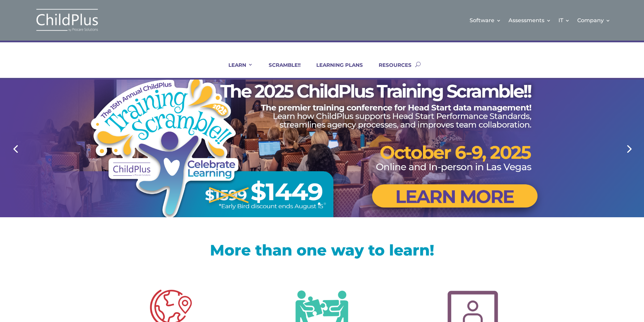 The height and width of the screenshot is (322, 644). I want to click on div: Chat Widget, so click(589, 285).